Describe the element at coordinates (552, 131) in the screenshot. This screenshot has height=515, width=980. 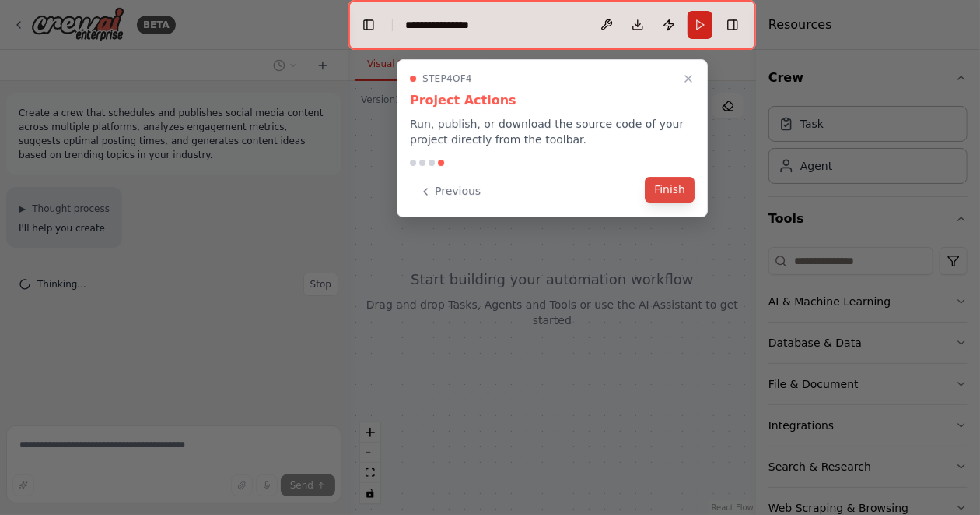
I see `p: Run, publish, or download the source code of your project directly from the toolbar.` at that location.